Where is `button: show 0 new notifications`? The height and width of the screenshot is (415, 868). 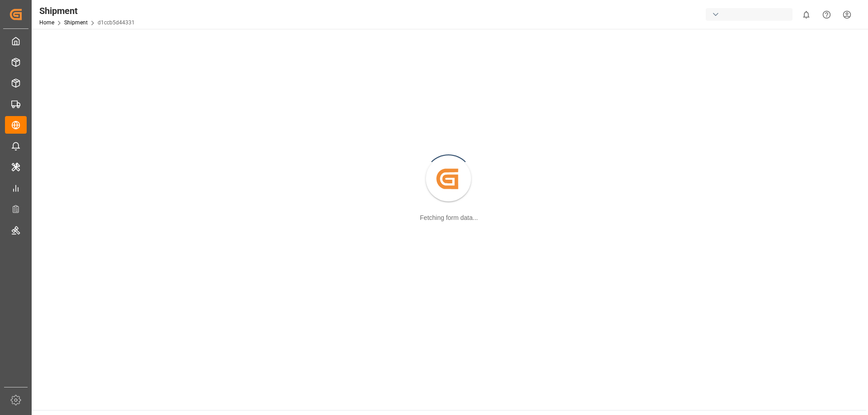
button: show 0 new notifications is located at coordinates (806, 15).